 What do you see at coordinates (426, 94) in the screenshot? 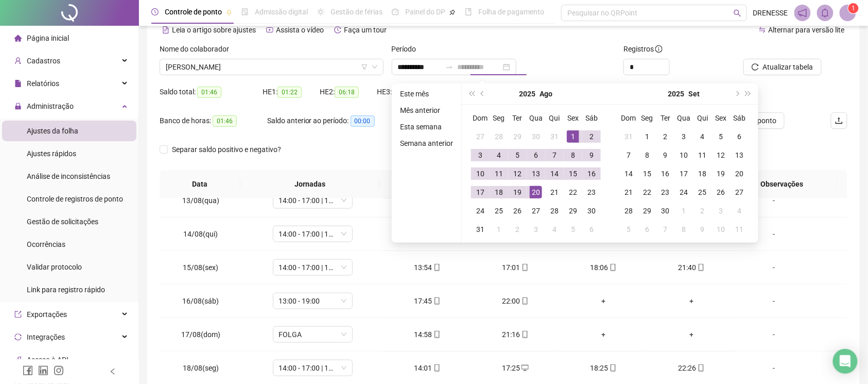
I see `li: Este mês` at bounding box center [426, 94].